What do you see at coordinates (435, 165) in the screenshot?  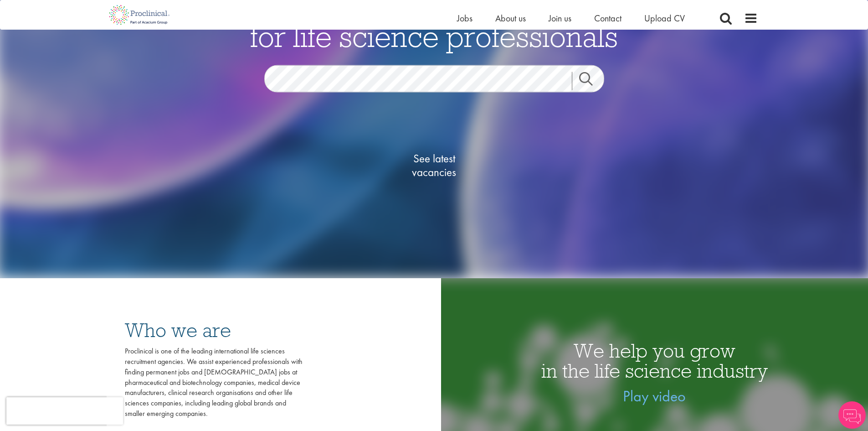 I see `span: See latest vacancies` at bounding box center [435, 165].